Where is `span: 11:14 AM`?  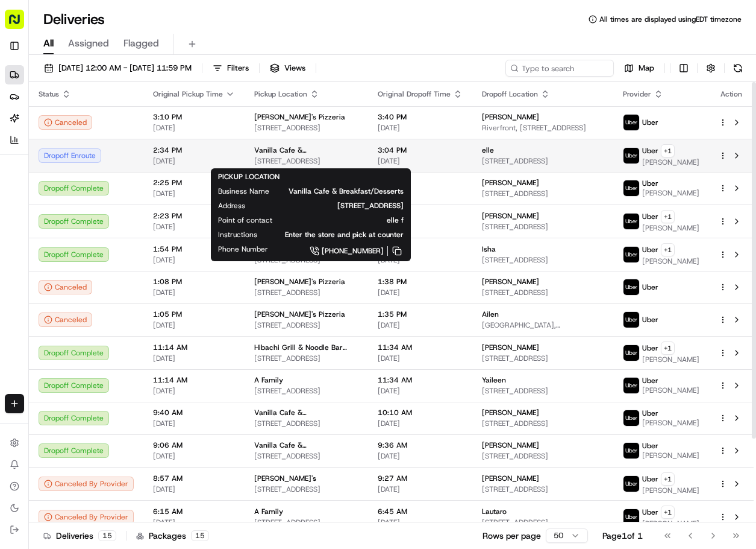 span: 11:14 AM is located at coordinates (194, 347).